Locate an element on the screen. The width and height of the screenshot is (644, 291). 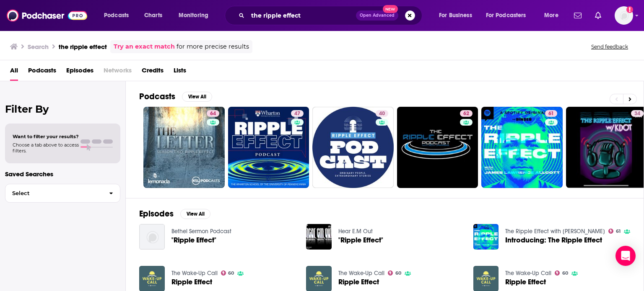
span: Introducing: The Ripple Effect is located at coordinates (553, 240).